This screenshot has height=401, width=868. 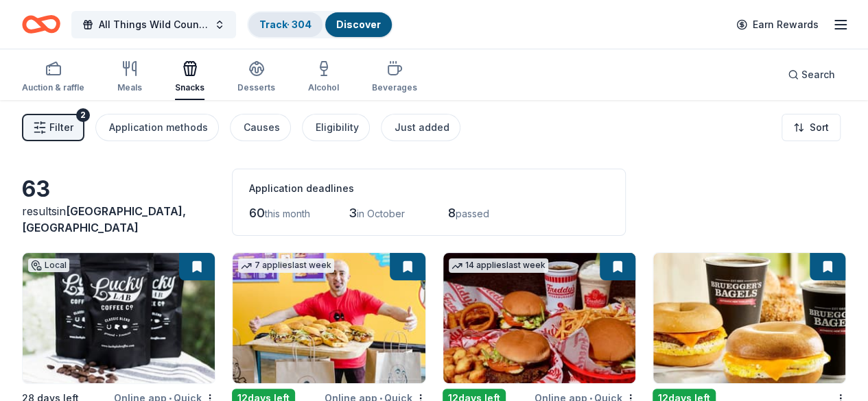 What do you see at coordinates (498, 265) in the screenshot?
I see `div: 14 applies last week` at bounding box center [498, 265].